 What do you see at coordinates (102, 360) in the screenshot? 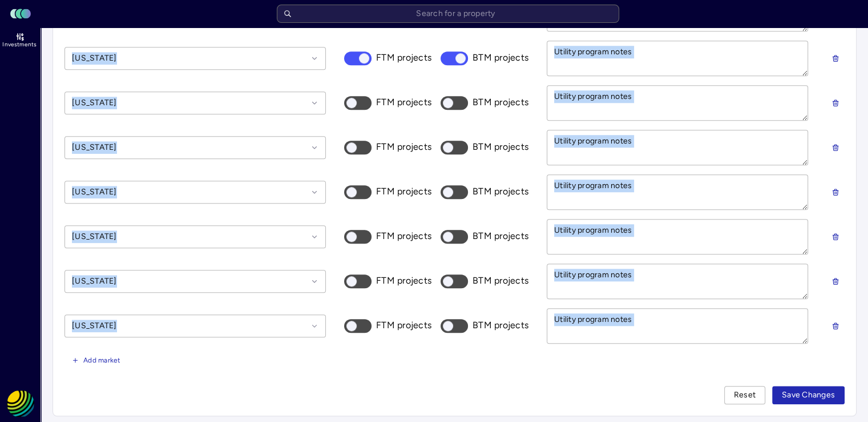
I see `span: Add market` at bounding box center [102, 360].